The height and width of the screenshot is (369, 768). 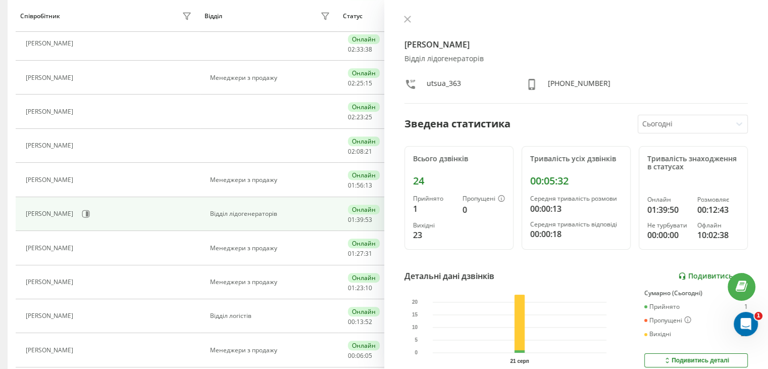 I want to click on text: 5, so click(x=416, y=339).